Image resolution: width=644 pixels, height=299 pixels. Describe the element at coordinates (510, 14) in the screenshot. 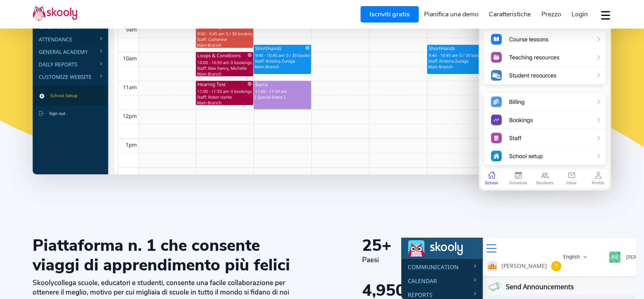

I see `a: Caratteristiche` at that location.